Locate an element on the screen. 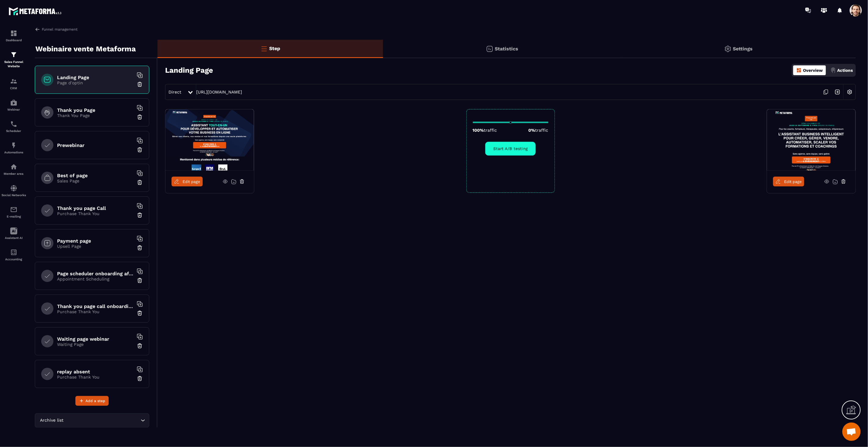 The height and width of the screenshot is (447, 868). h6: Landing Page is located at coordinates (95, 77).